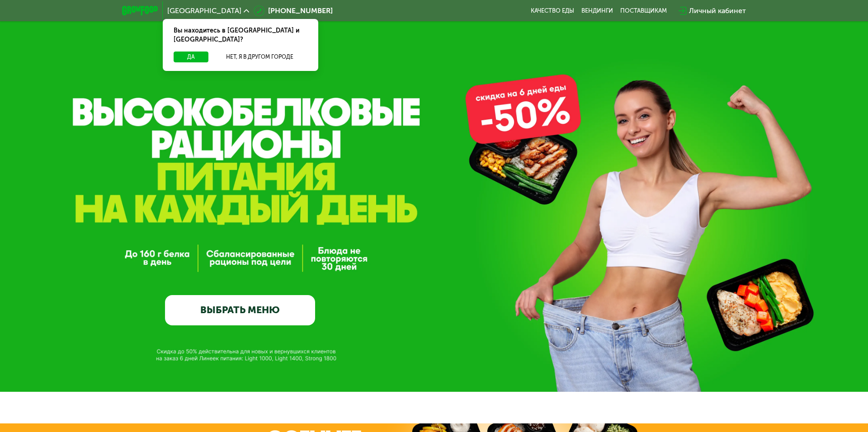  What do you see at coordinates (643, 11) in the screenshot?
I see `div: поставщикам` at bounding box center [643, 11].